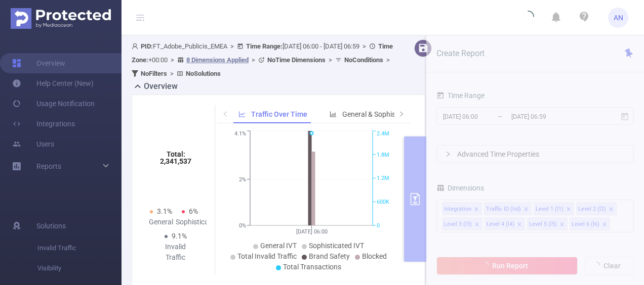  What do you see at coordinates (190, 222) in the screenshot?
I see `div: Sophisticated` at bounding box center [190, 222].